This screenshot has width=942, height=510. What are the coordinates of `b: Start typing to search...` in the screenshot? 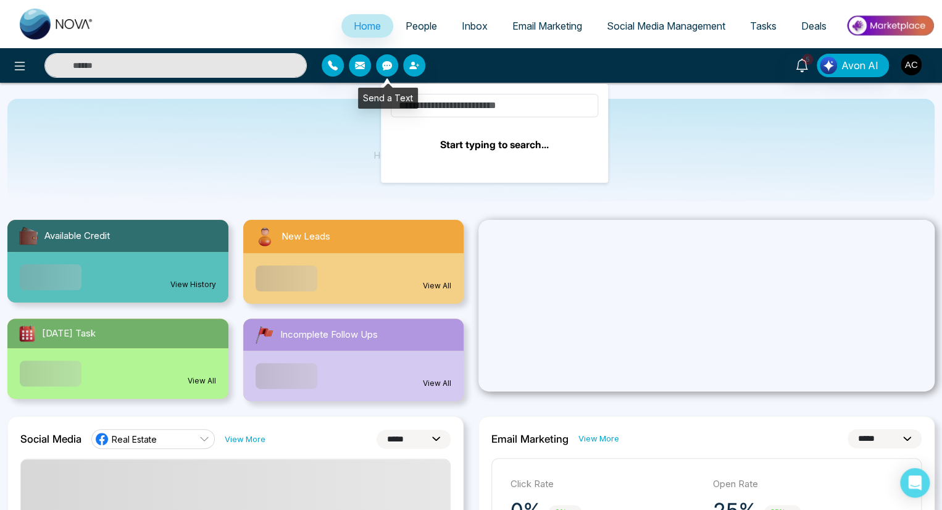 It's located at (494, 144).